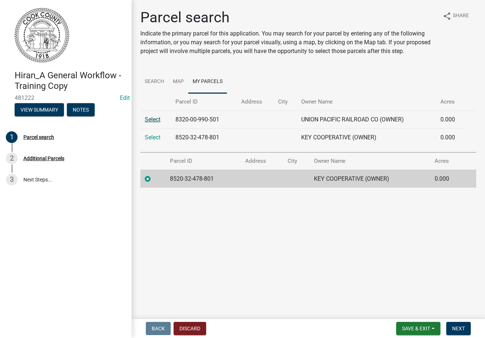 The width and height of the screenshot is (485, 338). I want to click on wm-modal-confirm: Summary, so click(39, 110).